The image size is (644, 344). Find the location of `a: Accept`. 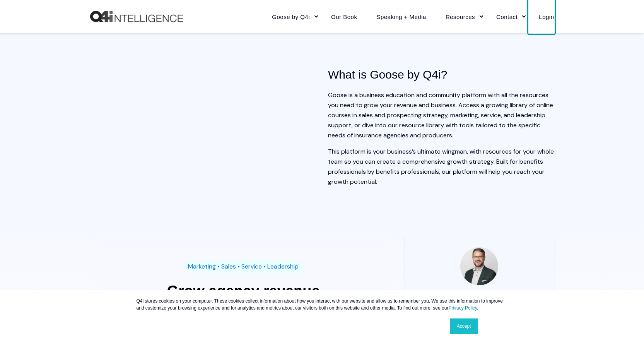

a: Accept is located at coordinates (464, 326).